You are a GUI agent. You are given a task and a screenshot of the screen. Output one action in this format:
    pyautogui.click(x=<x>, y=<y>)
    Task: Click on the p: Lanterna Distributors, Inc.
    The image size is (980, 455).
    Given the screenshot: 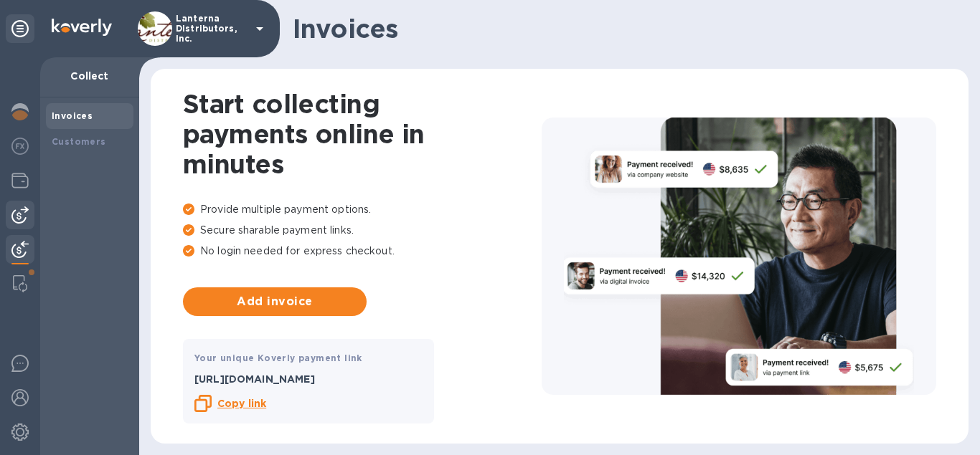 What is the action you would take?
    pyautogui.click(x=211, y=29)
    